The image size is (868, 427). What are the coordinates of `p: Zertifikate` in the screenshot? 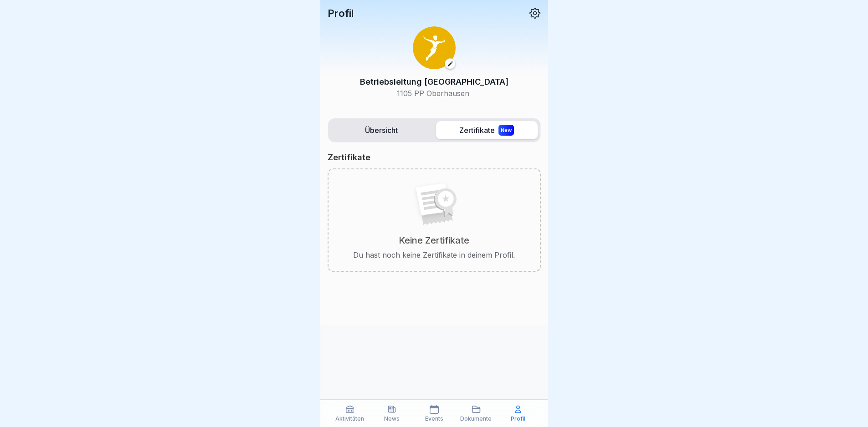 It's located at (349, 157).